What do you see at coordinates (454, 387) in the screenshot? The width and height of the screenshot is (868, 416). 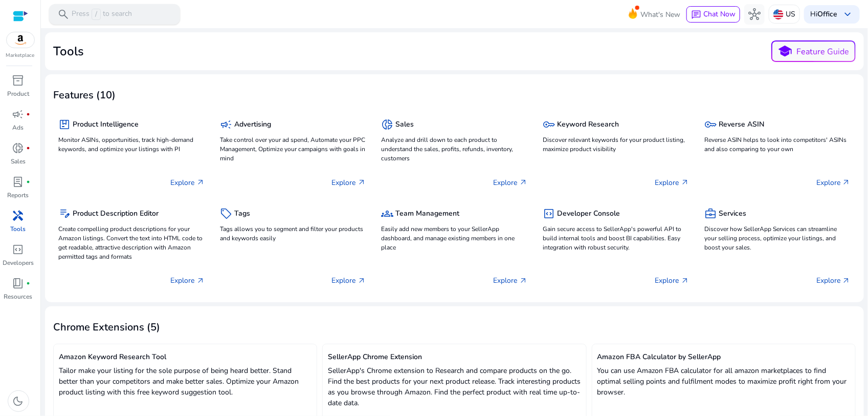 I see `p: SellerApp's Chrome extension to Research and compare products on the go. Find the best products f...` at bounding box center [454, 387].